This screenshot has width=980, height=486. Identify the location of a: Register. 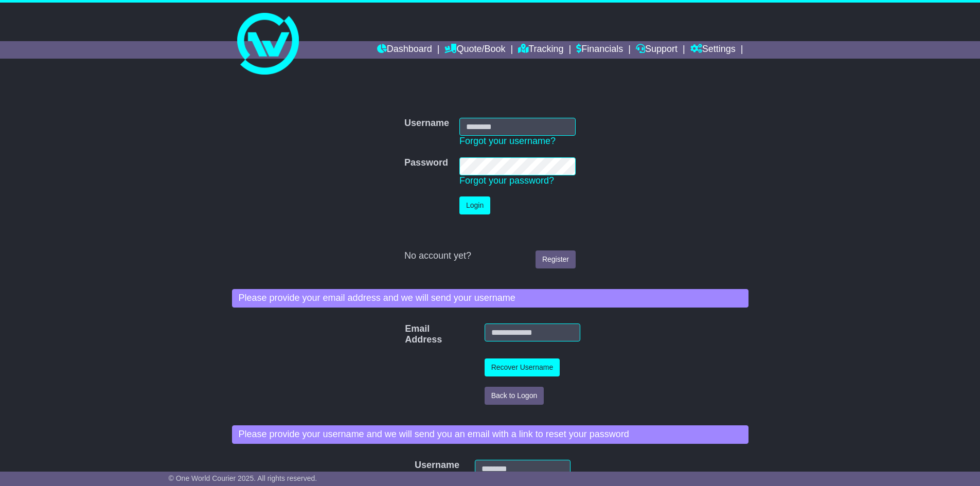
(556, 259).